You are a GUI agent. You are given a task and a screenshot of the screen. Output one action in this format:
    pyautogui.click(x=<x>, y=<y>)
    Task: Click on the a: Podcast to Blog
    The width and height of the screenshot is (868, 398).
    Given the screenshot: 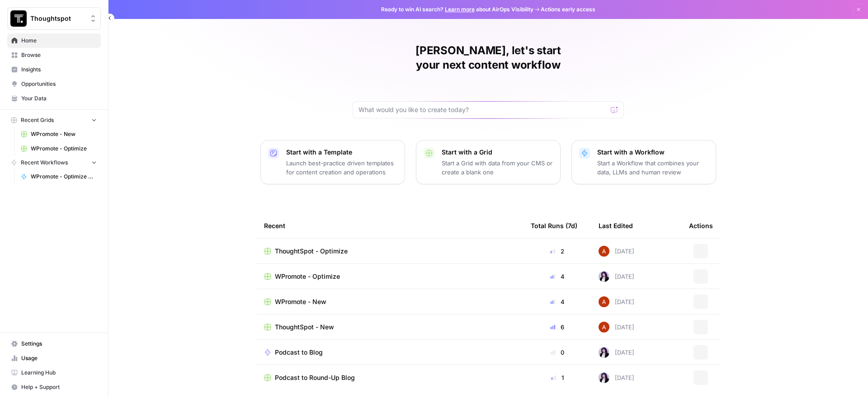 What is the action you would take?
    pyautogui.click(x=390, y=353)
    